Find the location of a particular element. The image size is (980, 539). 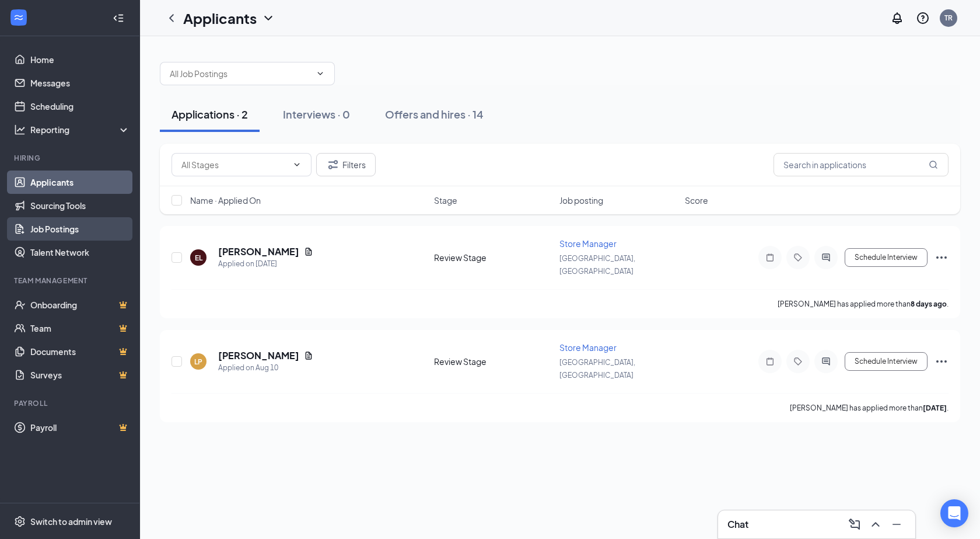

a: Job Postings is located at coordinates (80, 229).